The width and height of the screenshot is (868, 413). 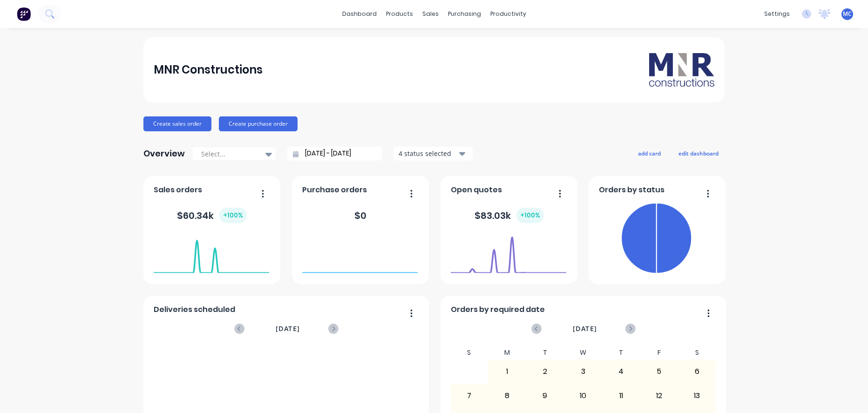 What do you see at coordinates (659, 371) in the screenshot?
I see `div: 5` at bounding box center [659, 371].